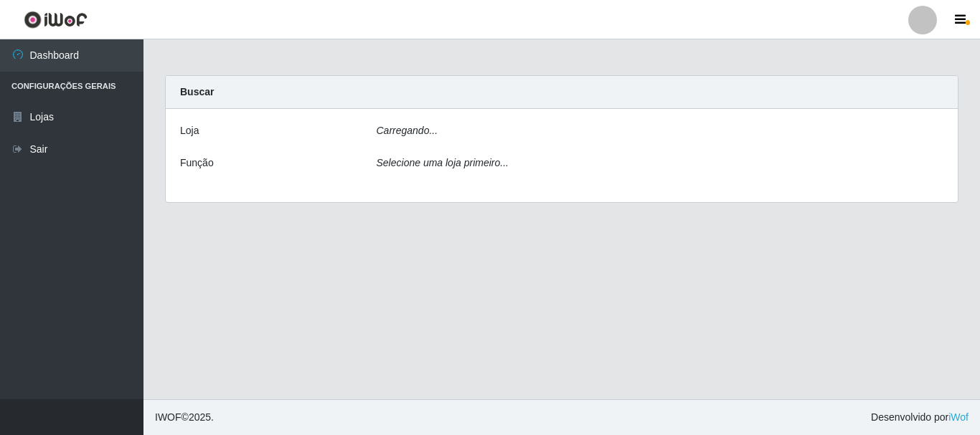 The image size is (980, 435). I want to click on label: Loja, so click(189, 130).